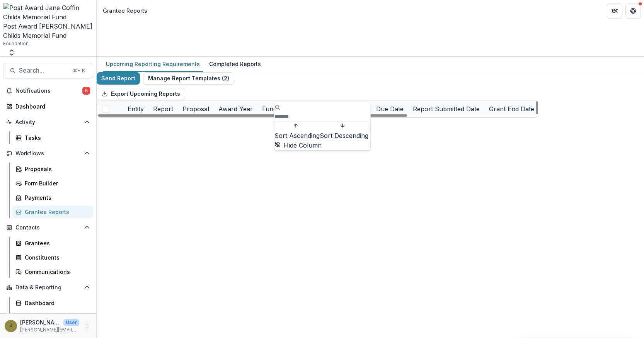 Image resolution: width=644 pixels, height=338 pixels. What do you see at coordinates (87, 326) in the screenshot?
I see `button: More` at bounding box center [87, 326].